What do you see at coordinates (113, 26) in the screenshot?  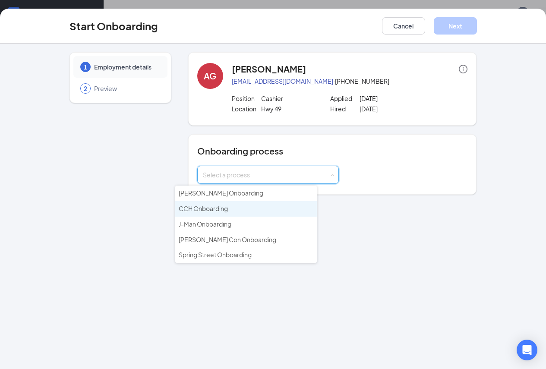 I see `h3: Start Onboarding` at bounding box center [113, 26].